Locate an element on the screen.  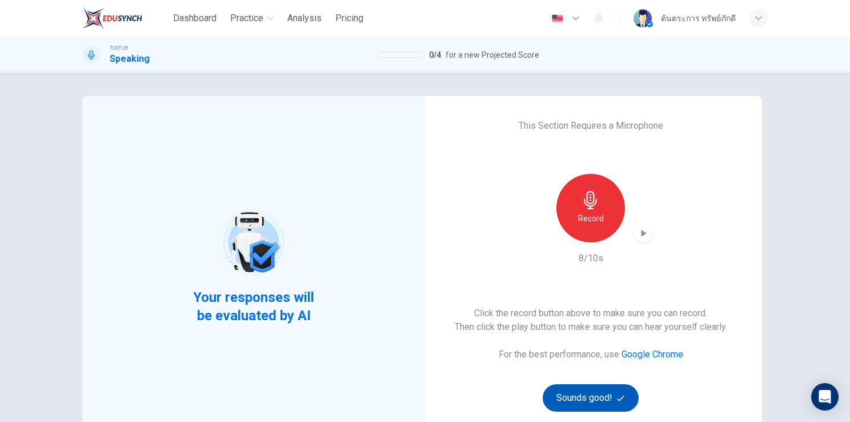
button: Dashboard is located at coordinates (195, 18).